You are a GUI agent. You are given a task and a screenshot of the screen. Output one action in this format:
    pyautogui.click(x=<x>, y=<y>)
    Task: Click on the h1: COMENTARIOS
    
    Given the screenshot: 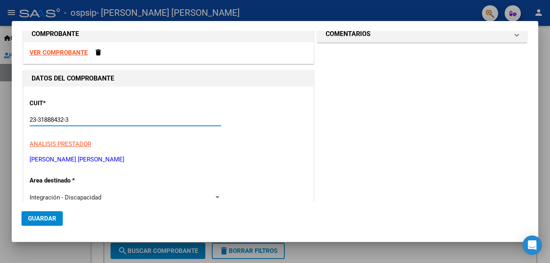 What is the action you would take?
    pyautogui.click(x=348, y=34)
    